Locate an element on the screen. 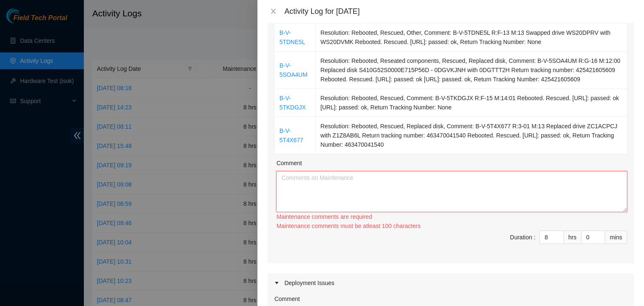 Image resolution: width=644 pixels, height=306 pixels. a: B-V-5T4X677 is located at coordinates (291, 136).